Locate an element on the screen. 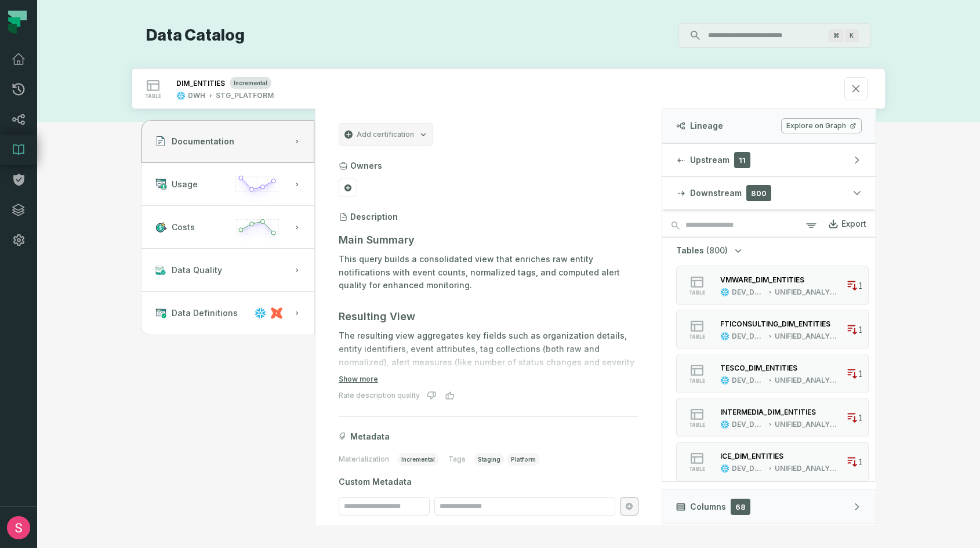 The height and width of the screenshot is (548, 980). div: Add certification is located at coordinates (386, 134).